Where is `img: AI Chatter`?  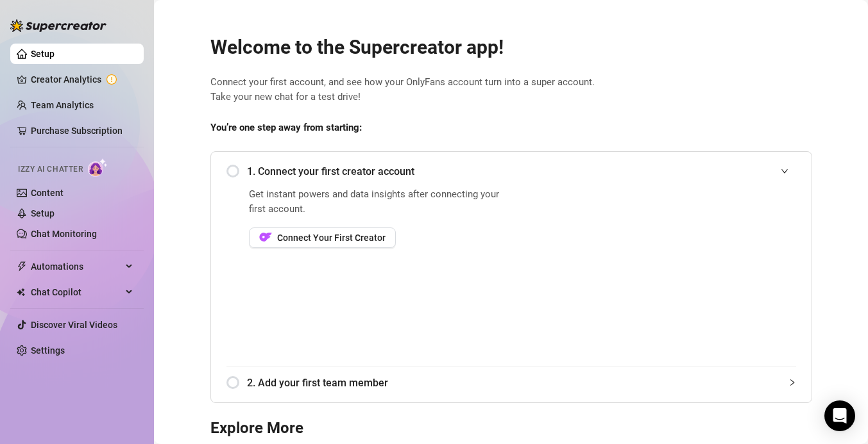
img: AI Chatter is located at coordinates (98, 167).